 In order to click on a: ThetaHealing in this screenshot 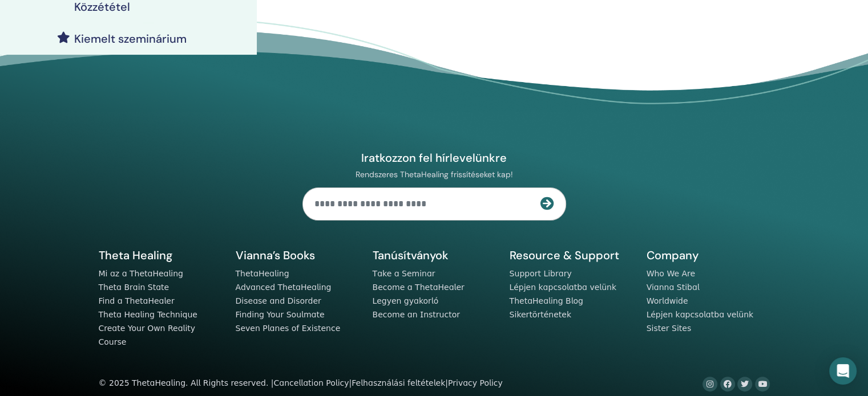, I will do `click(263, 274)`.